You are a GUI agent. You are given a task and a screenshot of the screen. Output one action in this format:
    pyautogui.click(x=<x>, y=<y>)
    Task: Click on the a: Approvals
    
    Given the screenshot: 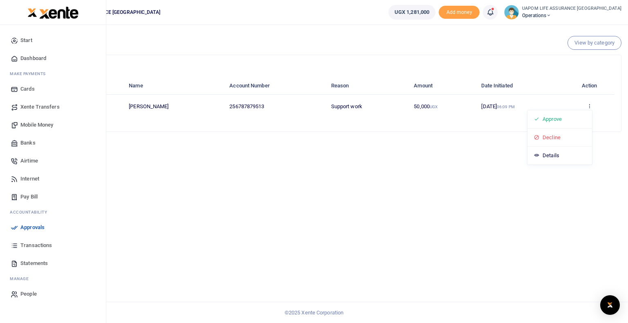 What is the action you would take?
    pyautogui.click(x=53, y=228)
    